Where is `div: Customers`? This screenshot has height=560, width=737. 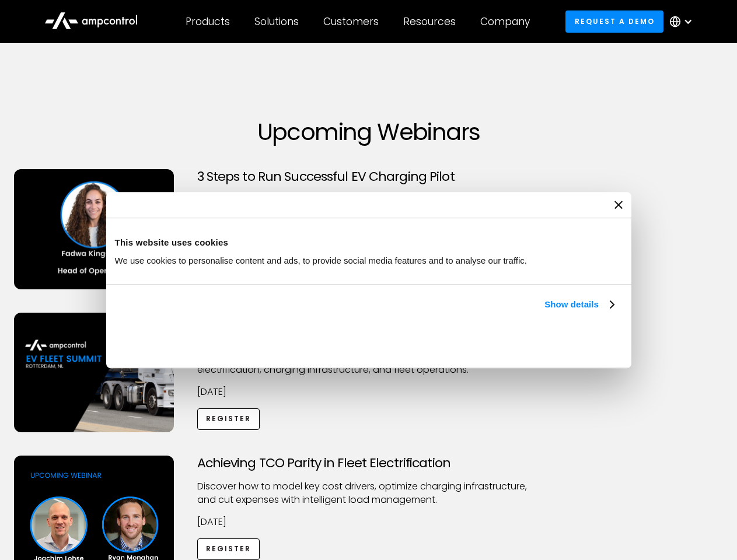 div: Customers is located at coordinates (351, 22).